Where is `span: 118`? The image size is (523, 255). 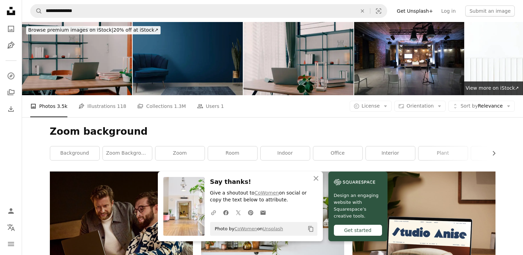
span: 118 is located at coordinates (122, 106).